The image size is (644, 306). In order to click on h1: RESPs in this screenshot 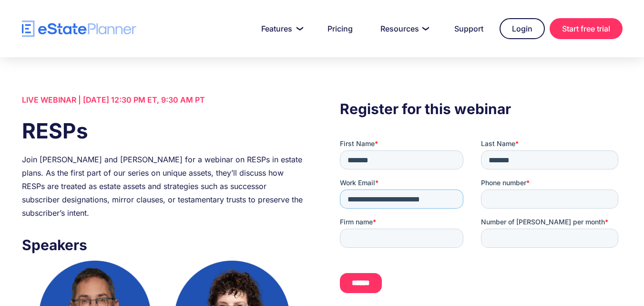, I will do `click(163, 131)`.